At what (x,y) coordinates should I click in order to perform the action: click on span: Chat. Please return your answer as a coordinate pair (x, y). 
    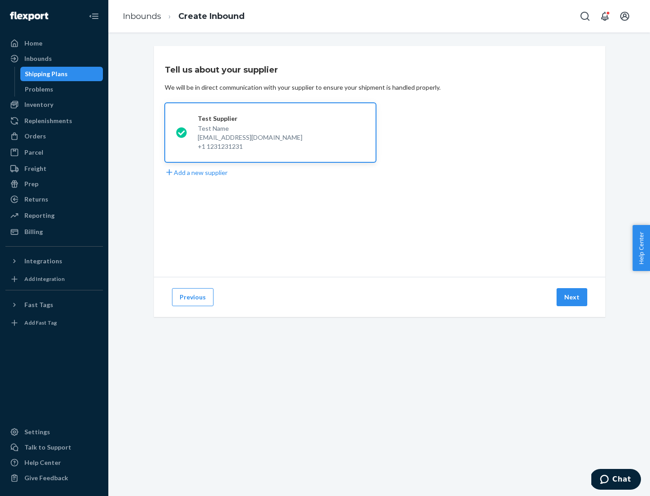
    Looking at the image, I should click on (30, 10).